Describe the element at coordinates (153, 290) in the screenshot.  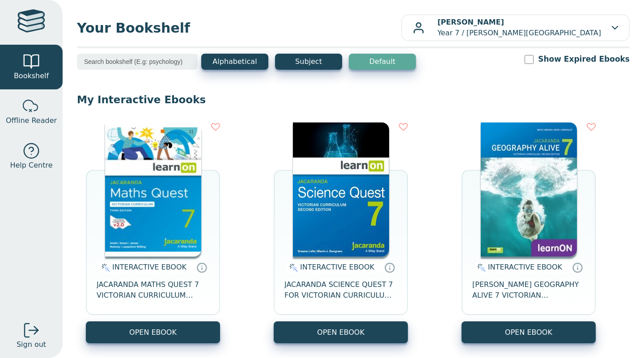
I see `span: JACARANDA MATHS QUEST 7 VICTORIAN CURRICULUM LEARNON EBOOK 3E` at that location.